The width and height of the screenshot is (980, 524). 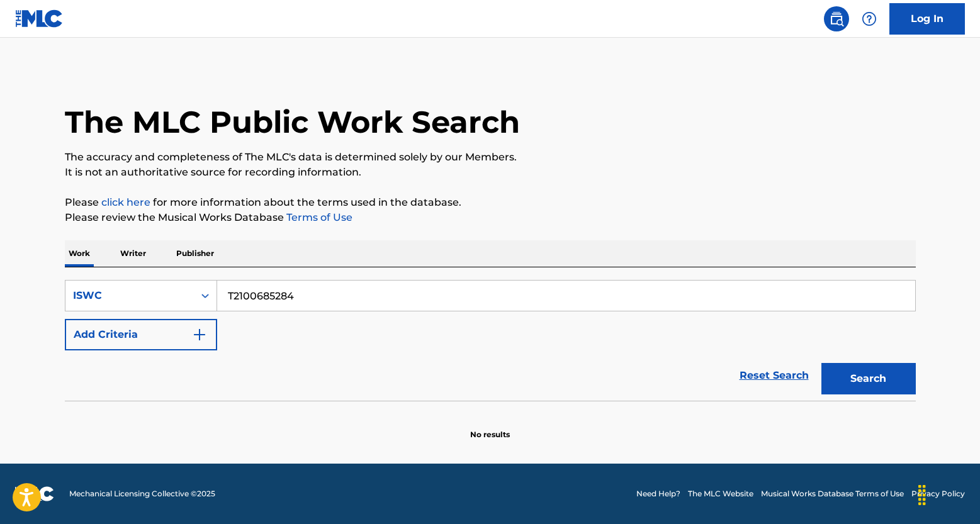 I want to click on p: The accuracy and completeness of The MLC's data is determined solely by our Members., so click(x=490, y=158).